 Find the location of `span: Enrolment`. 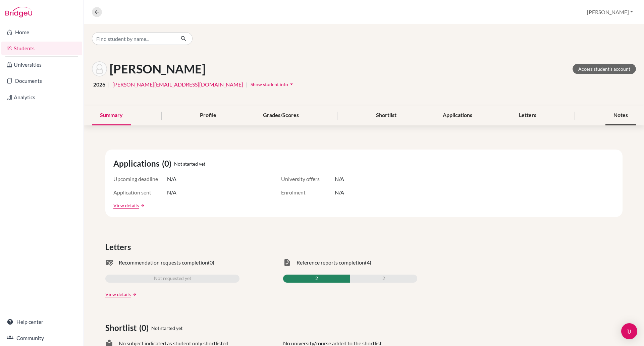

span: Enrolment is located at coordinates (308, 192).